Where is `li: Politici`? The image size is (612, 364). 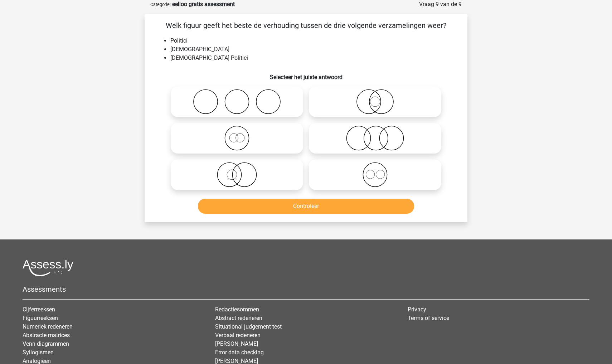
li: Politici is located at coordinates (313, 41).